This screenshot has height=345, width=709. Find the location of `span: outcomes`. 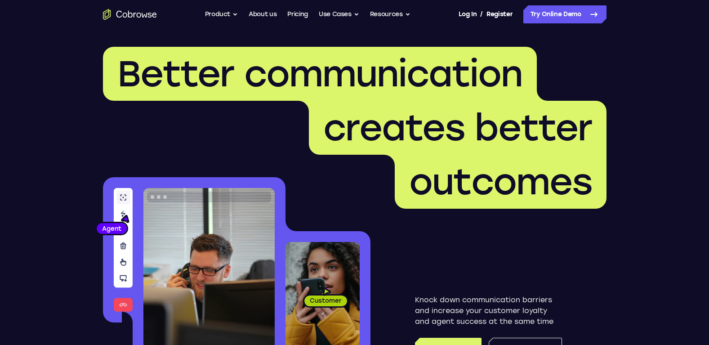

span: outcomes is located at coordinates (500, 182).